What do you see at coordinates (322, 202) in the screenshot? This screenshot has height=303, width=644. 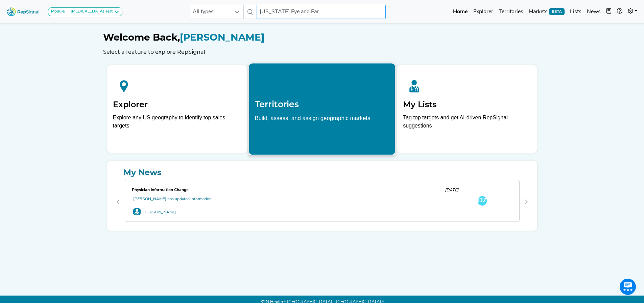 I see `div: 0` at bounding box center [322, 202].